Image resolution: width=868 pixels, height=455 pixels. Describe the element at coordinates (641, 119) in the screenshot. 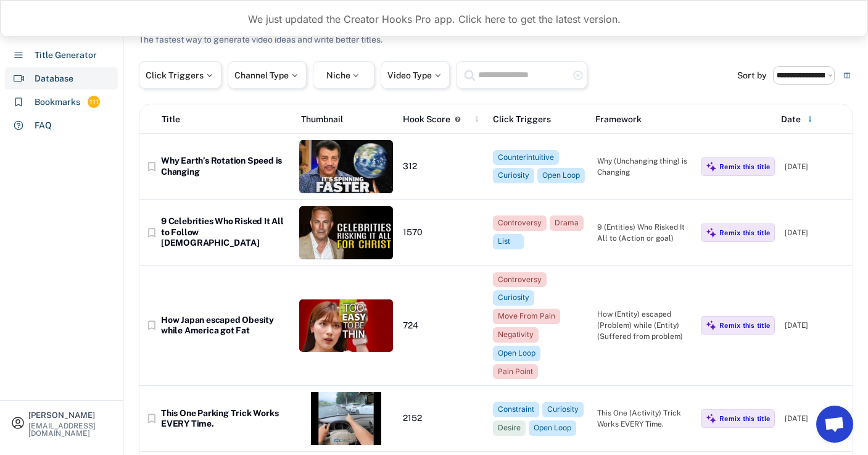

I see `div: Framework` at that location.